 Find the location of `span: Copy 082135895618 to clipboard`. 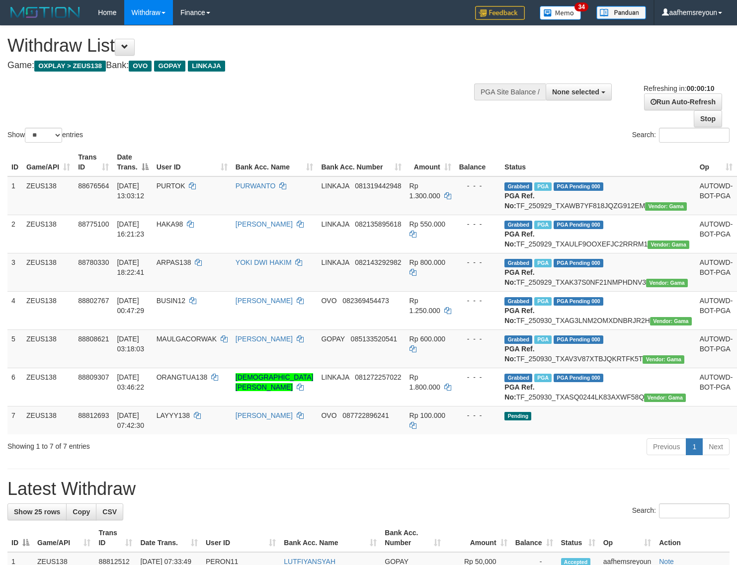

span: Copy 082135895618 to clipboard is located at coordinates (378, 224).